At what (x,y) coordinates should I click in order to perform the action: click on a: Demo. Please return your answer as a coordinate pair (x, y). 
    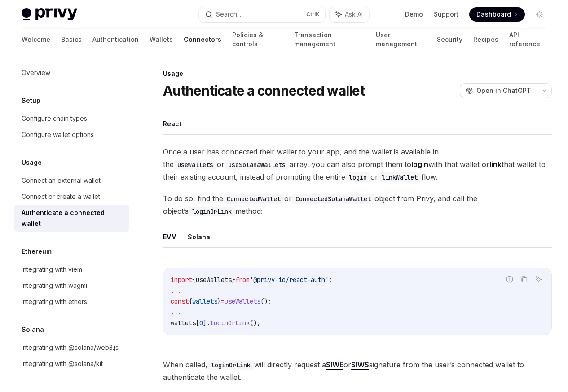
    Looking at the image, I should click on (414, 15).